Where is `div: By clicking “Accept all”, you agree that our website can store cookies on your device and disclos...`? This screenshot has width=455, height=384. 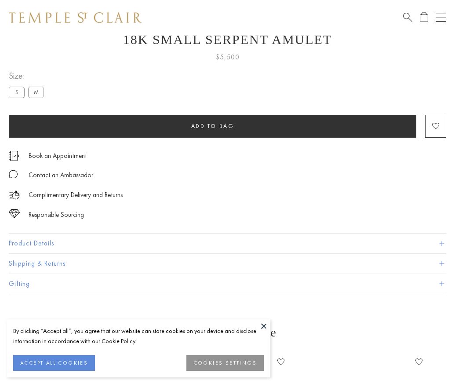 div: By clicking “Accept all”, you agree that our website can store cookies on your device and disclos... is located at coordinates (139, 336).